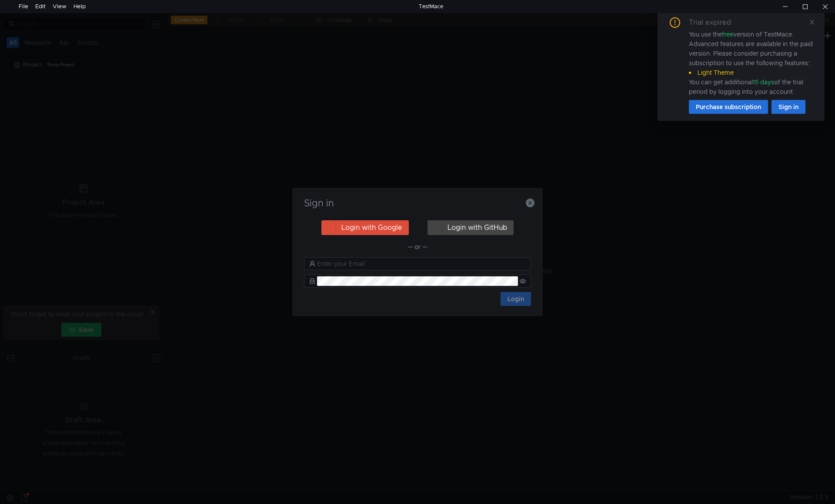  What do you see at coordinates (752, 73) in the screenshot?
I see `li: Light Theme` at bounding box center [752, 73].